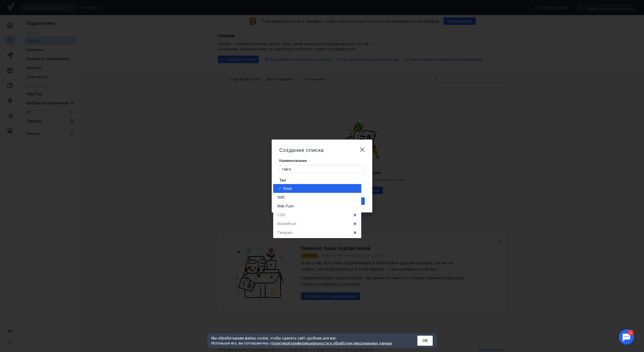 The width and height of the screenshot is (644, 352). I want to click on span: Web Pu, so click(283, 206).